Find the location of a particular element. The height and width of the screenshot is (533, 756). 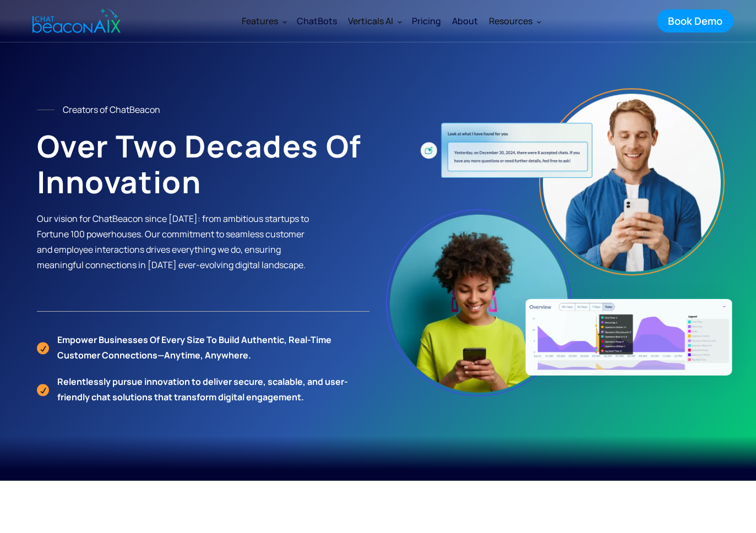

div: About is located at coordinates (464, 21).